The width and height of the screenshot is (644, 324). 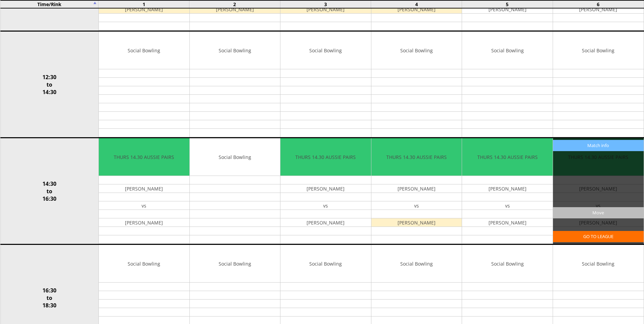 I want to click on td: 5, so click(x=508, y=4).